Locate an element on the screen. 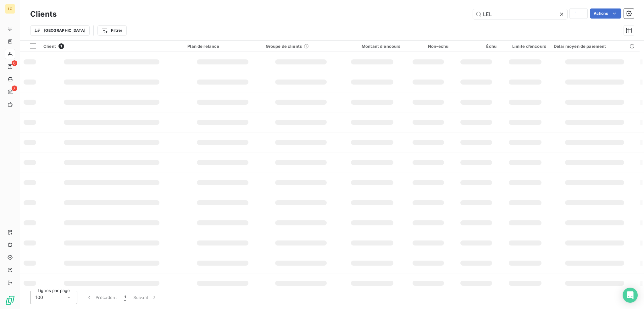  span: 7 is located at coordinates (15, 89).